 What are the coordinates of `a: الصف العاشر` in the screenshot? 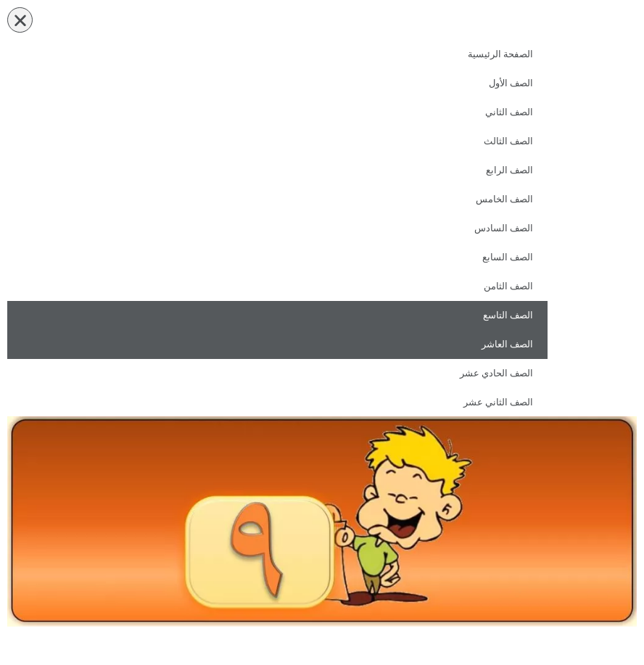 It's located at (277, 344).